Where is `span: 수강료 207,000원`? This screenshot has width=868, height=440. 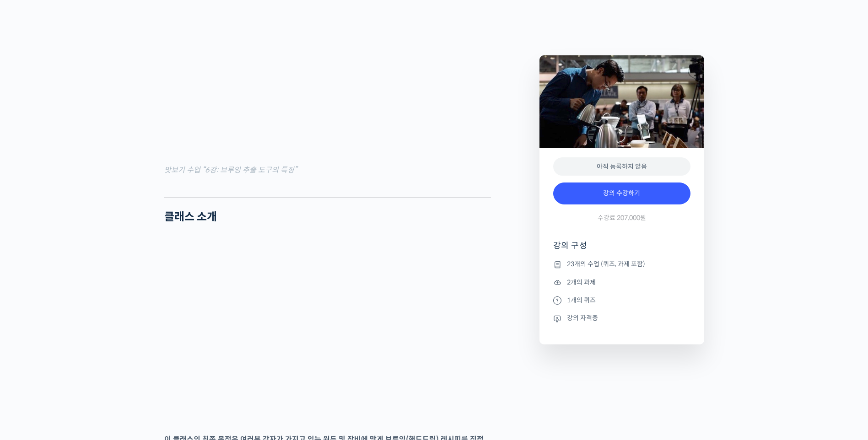 span: 수강료 207,000원 is located at coordinates (622, 218).